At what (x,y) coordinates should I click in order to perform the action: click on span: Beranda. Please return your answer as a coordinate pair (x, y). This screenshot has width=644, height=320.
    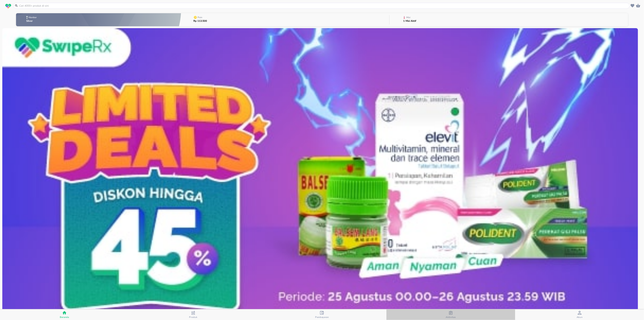
    Looking at the image, I should click on (64, 317).